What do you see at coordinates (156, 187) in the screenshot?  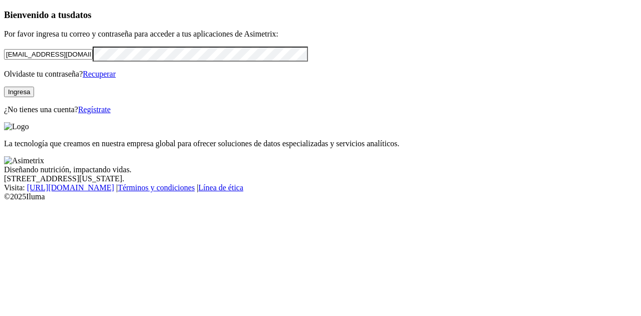 I see `a: Términos y condiciones` at bounding box center [156, 187].